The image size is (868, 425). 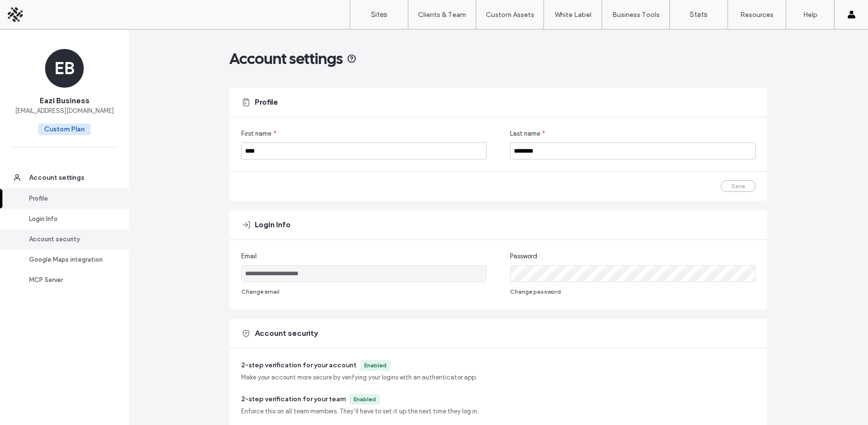 What do you see at coordinates (810, 14) in the screenshot?
I see `label: Help` at bounding box center [810, 14].